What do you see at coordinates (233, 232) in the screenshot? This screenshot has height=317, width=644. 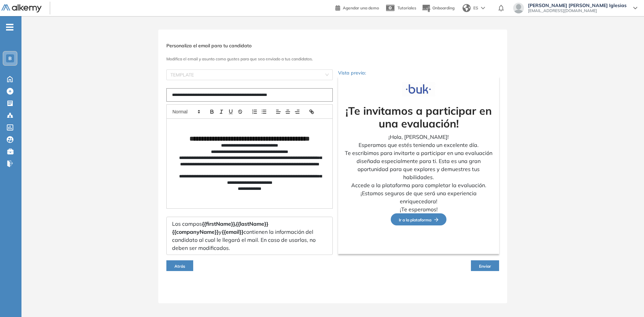 I see `span: {{email}}` at bounding box center [233, 232].